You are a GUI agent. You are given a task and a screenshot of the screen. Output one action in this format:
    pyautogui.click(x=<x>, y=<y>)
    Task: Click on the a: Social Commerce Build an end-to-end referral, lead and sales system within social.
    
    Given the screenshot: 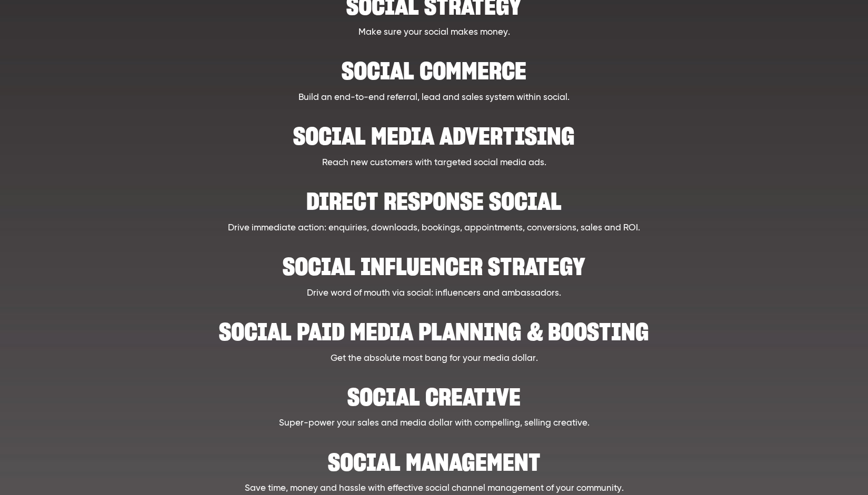 What is the action you would take?
    pyautogui.click(x=434, y=77)
    